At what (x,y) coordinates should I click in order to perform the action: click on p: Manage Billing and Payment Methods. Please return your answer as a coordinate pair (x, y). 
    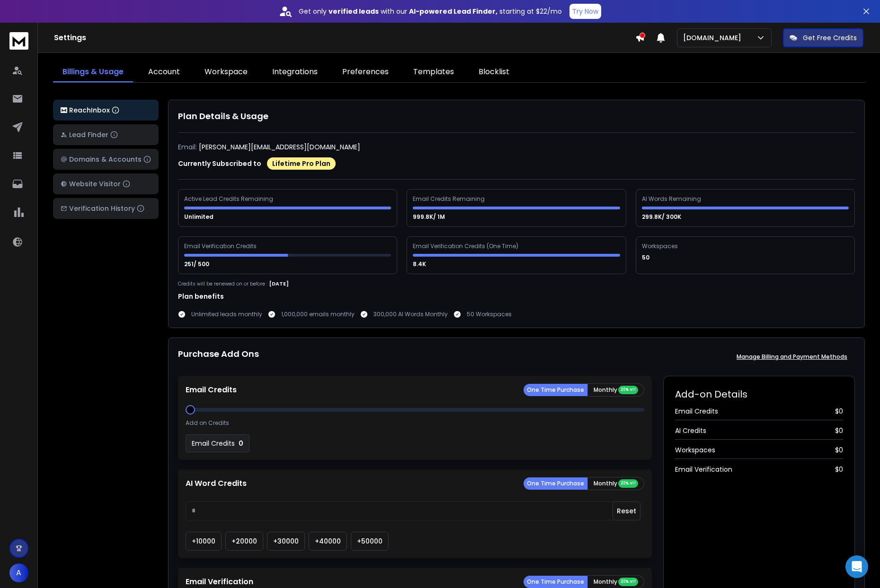
    Looking at the image, I should click on (792, 357).